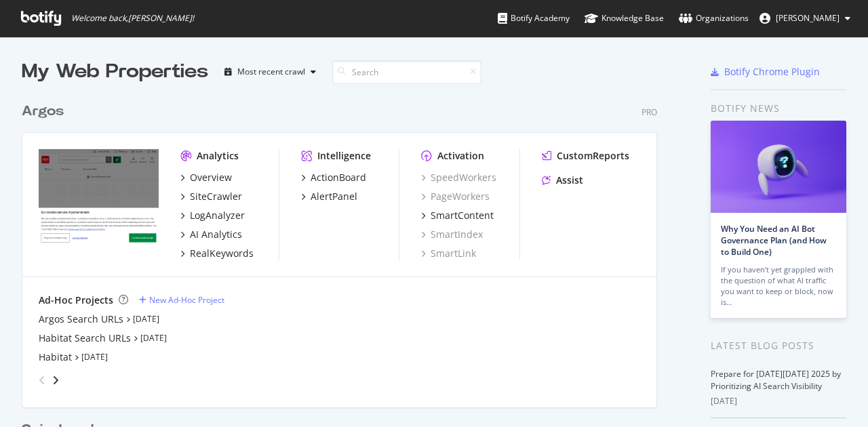 This screenshot has width=868, height=427. What do you see at coordinates (570, 180) in the screenshot?
I see `div: Assist` at bounding box center [570, 180].